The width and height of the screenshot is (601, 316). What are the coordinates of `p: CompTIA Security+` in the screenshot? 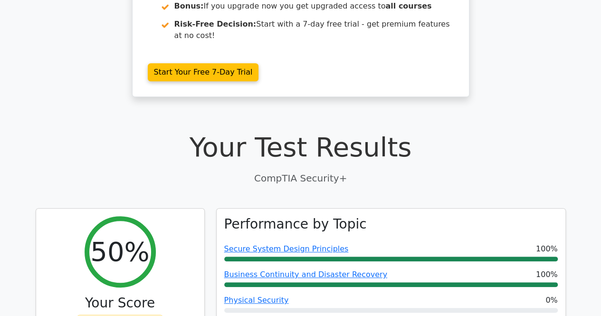 It's located at (301, 178).